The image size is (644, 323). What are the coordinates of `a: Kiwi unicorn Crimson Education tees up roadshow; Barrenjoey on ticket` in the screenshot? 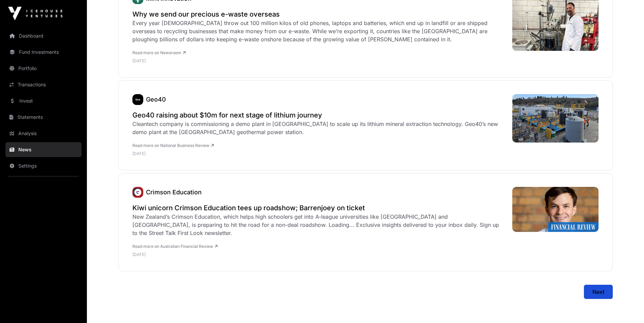 It's located at (318, 208).